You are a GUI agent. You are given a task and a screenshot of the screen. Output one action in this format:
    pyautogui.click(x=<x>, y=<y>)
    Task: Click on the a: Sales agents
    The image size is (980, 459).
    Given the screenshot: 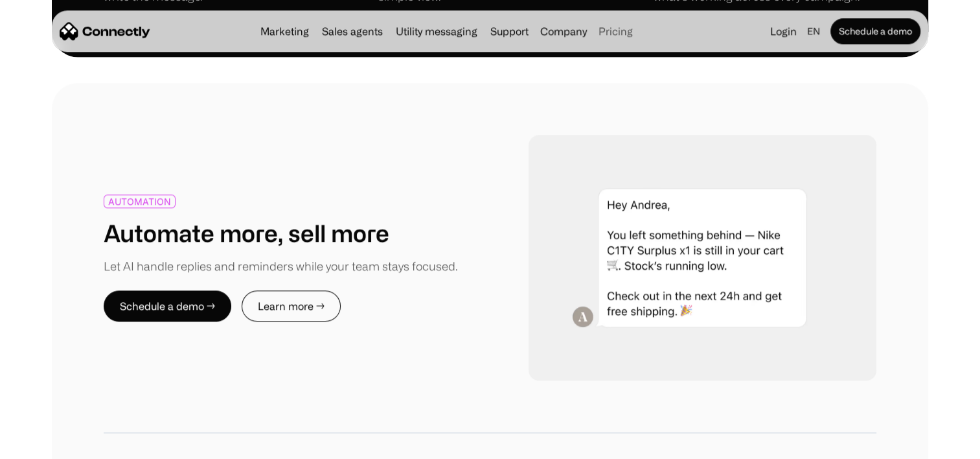 What is the action you would take?
    pyautogui.click(x=352, y=31)
    